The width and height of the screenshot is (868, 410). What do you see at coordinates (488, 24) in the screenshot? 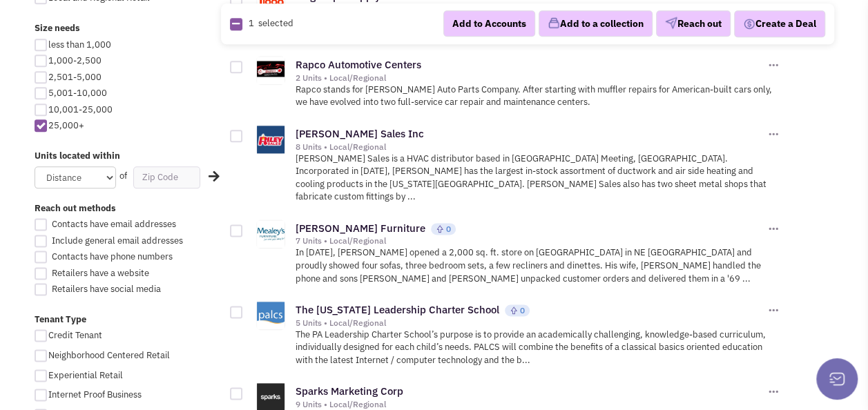
I see `button: Add to Accounts` at bounding box center [488, 24].